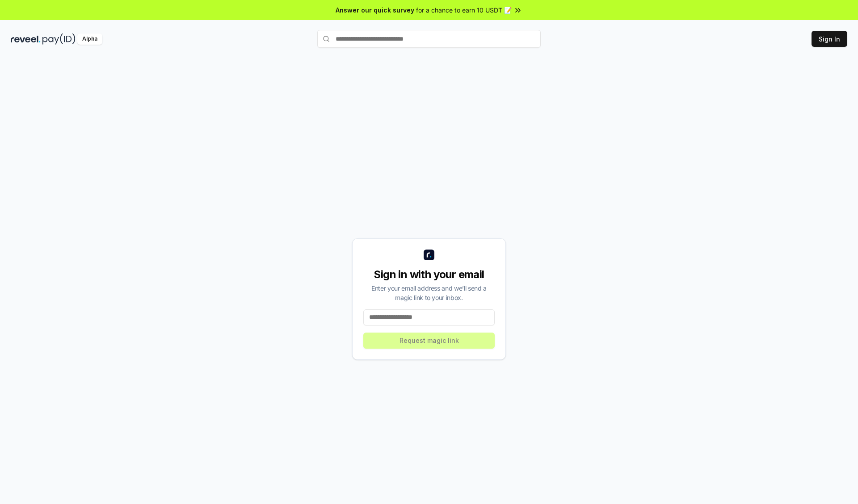 This screenshot has height=504, width=858. Describe the element at coordinates (59, 39) in the screenshot. I see `img: pay_id` at that location.